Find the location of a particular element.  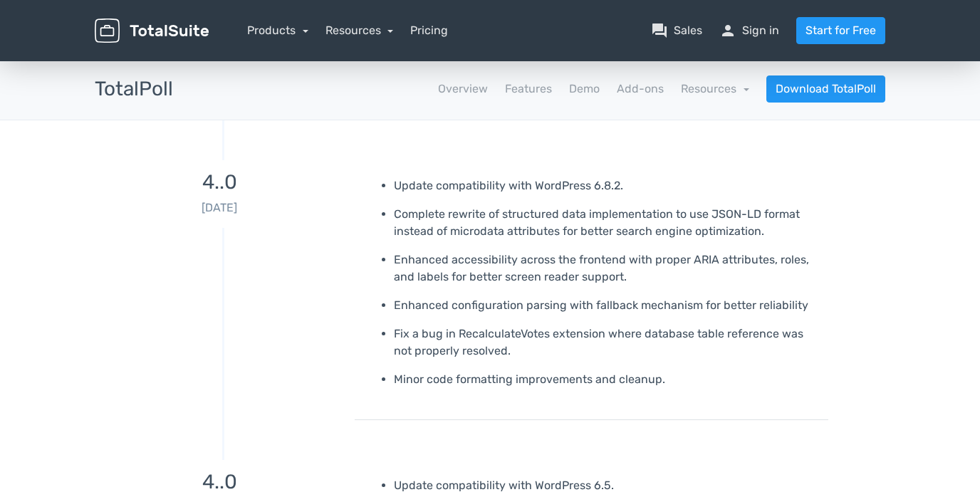

p: Complete rewrite of structured data implementation to use JSON-LD format instead of microdata att... is located at coordinates (605, 223).